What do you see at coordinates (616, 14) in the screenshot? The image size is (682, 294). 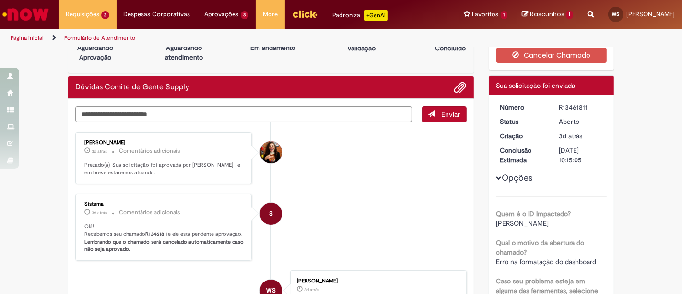 I see `span: WS` at bounding box center [616, 14].